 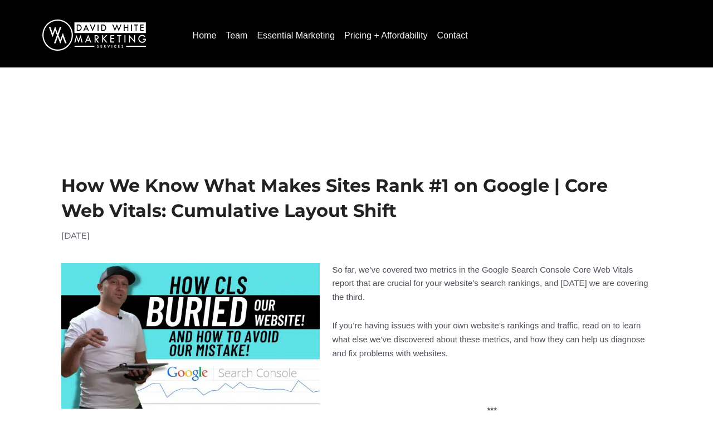 I want to click on a: Essential Marketing, so click(x=296, y=36).